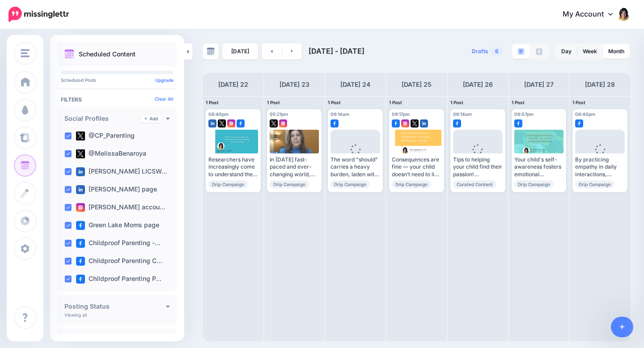  I want to click on label: @MelissaBenaroya, so click(111, 154).